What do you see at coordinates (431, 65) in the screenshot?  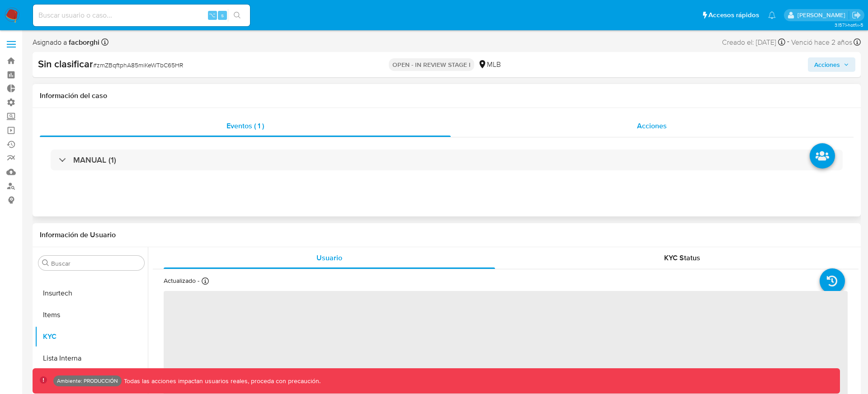 I see `p: OPEN - IN REVIEW STAGE I` at bounding box center [431, 65].